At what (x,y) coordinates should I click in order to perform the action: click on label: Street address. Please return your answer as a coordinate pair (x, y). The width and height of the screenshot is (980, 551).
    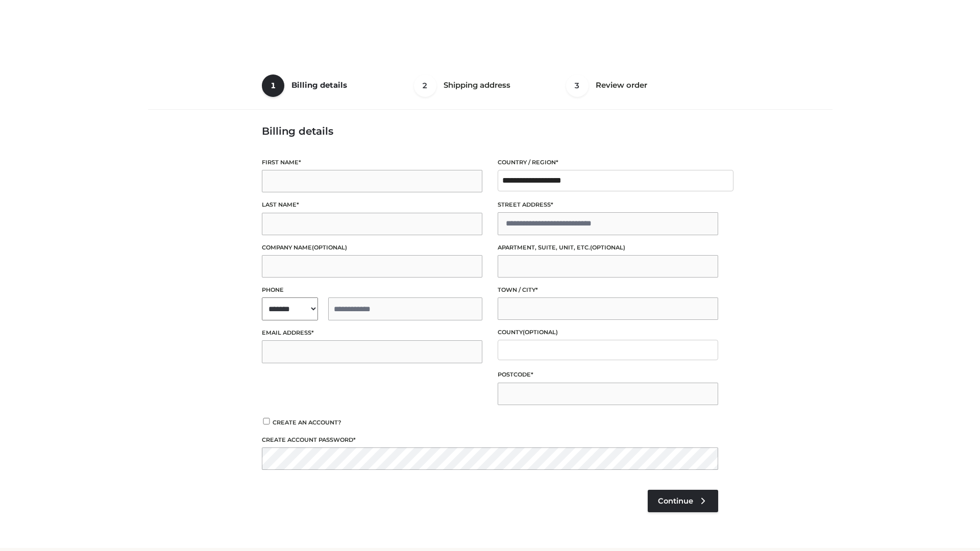
    Looking at the image, I should click on (608, 204).